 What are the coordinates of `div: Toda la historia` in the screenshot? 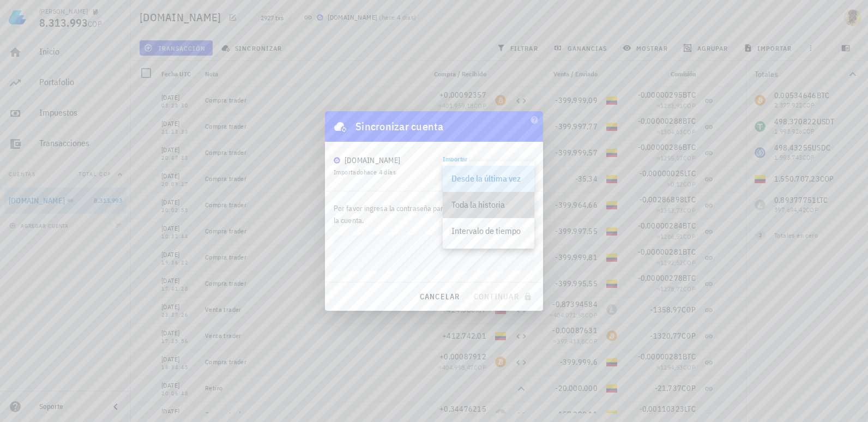 It's located at (488, 205).